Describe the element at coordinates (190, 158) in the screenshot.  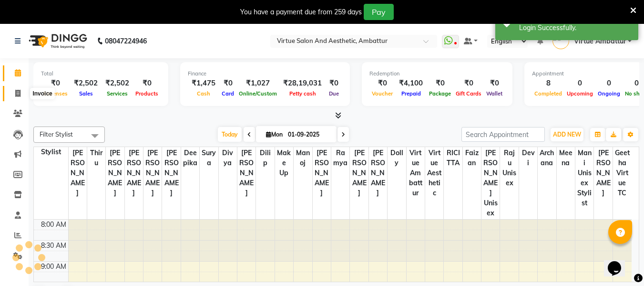
I see `span: Deepika` at that location.